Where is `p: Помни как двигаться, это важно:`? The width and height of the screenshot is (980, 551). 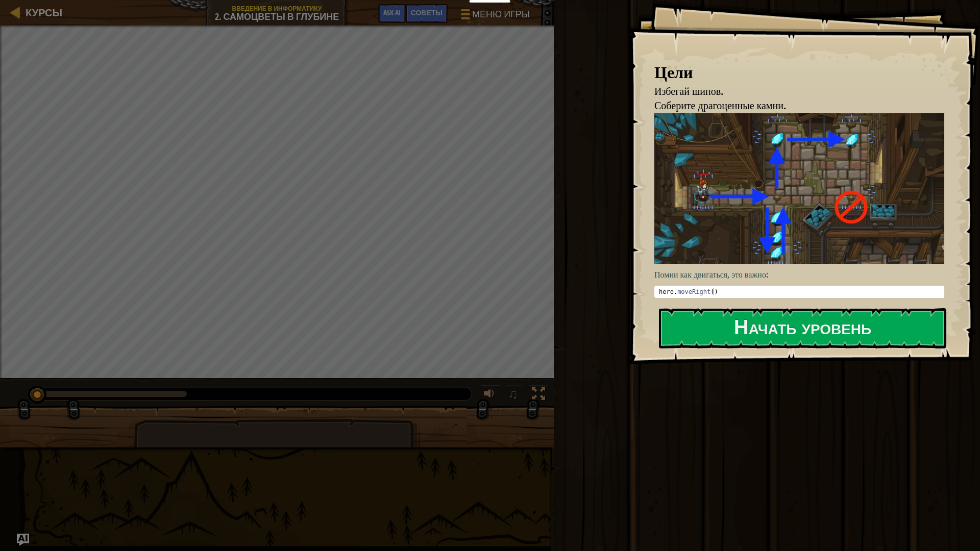
p: Помни как двигаться, это важно: is located at coordinates (804, 275).